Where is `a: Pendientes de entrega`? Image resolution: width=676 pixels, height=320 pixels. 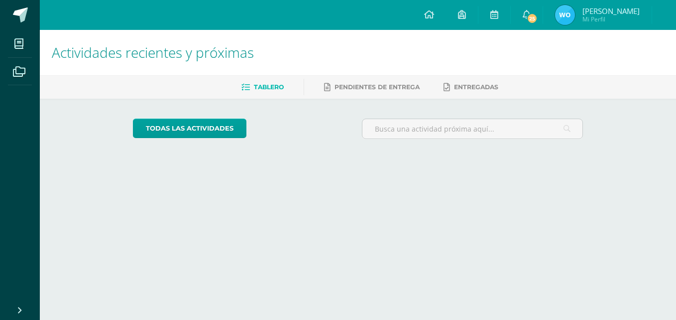
a: Pendientes de entrega is located at coordinates (372, 87).